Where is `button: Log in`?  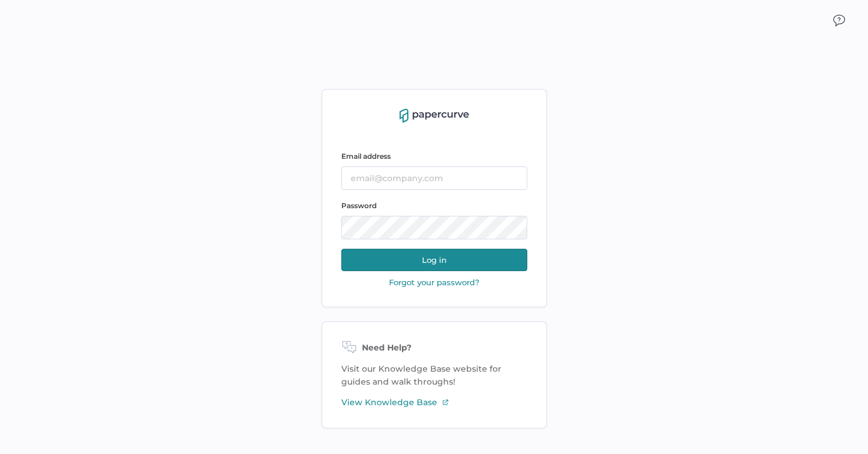 button: Log in is located at coordinates (434, 260).